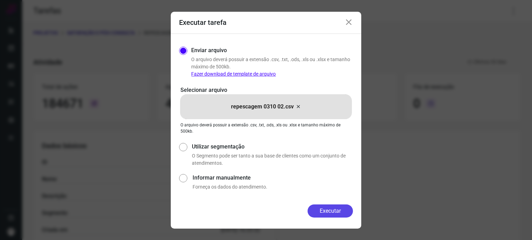  Describe the element at coordinates (233, 74) in the screenshot. I see `a: Fazer download de template de arquivo` at that location.